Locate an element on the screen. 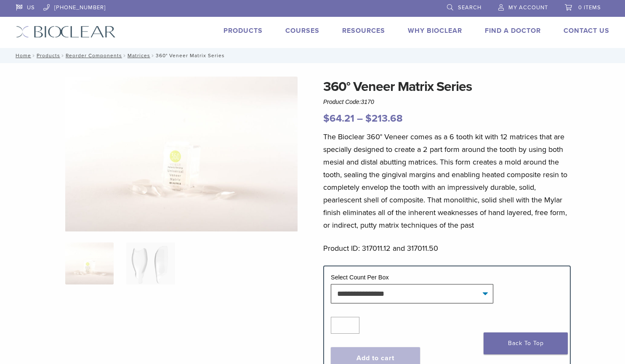 This screenshot has width=625, height=364. nav: 360° Veneer Matrix Series is located at coordinates (313, 56).